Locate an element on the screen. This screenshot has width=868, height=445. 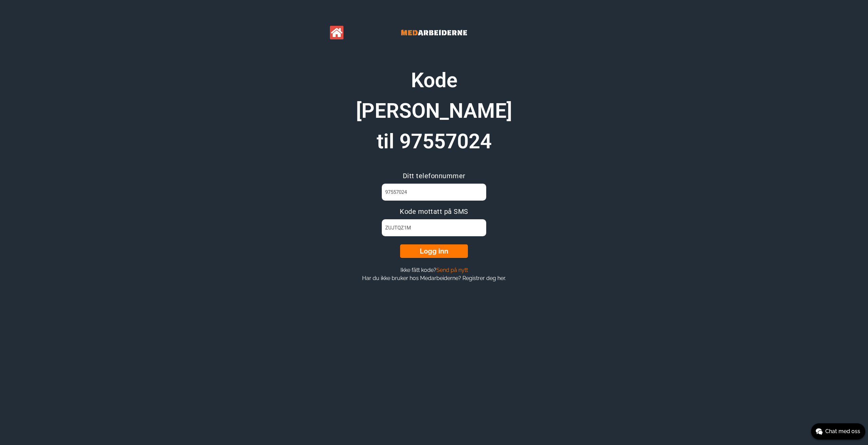
span: Kode mottatt på SMS is located at coordinates (434, 211).